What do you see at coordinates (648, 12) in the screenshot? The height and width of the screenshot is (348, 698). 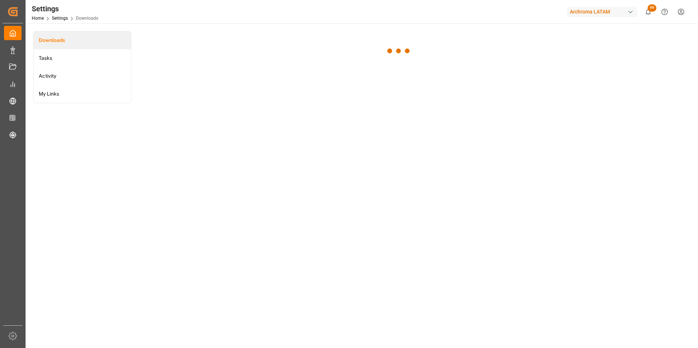 I see `button: show 99 new notifications` at bounding box center [648, 12].